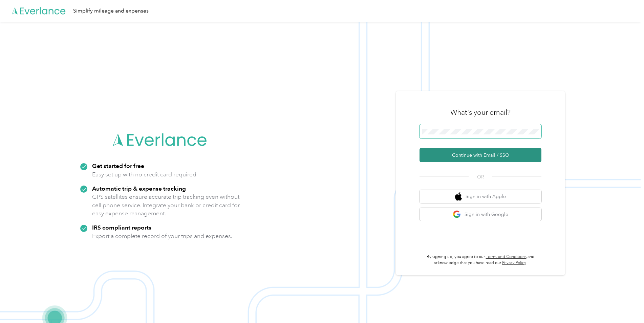  Describe the element at coordinates (480, 260) in the screenshot. I see `p: By signing up, you agree to our and acknowledge that you have read our .` at that location.